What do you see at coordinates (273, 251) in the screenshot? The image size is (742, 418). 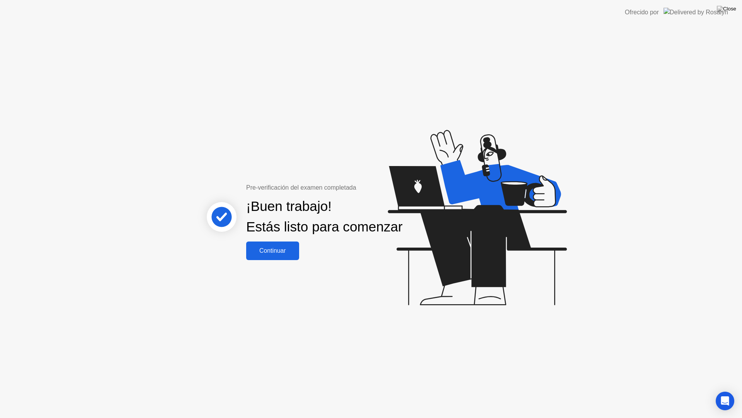 I see `div: Continuar` at bounding box center [273, 251].